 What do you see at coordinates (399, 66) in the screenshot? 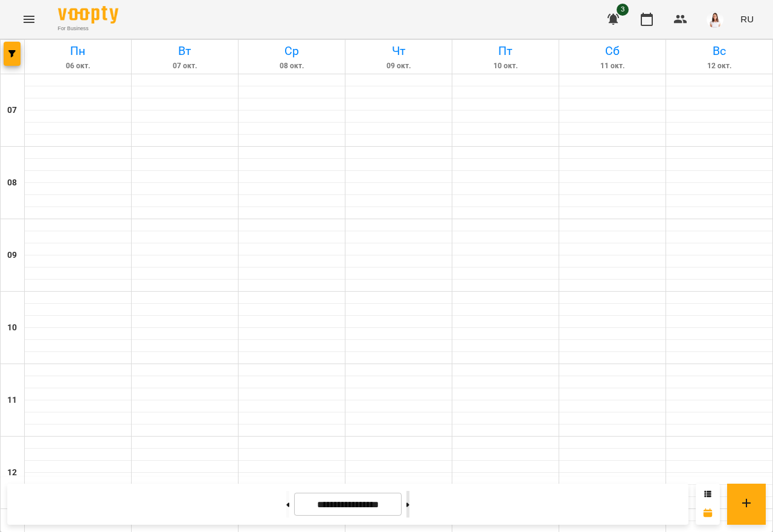
I see `h6: 09 окт.` at bounding box center [399, 66].